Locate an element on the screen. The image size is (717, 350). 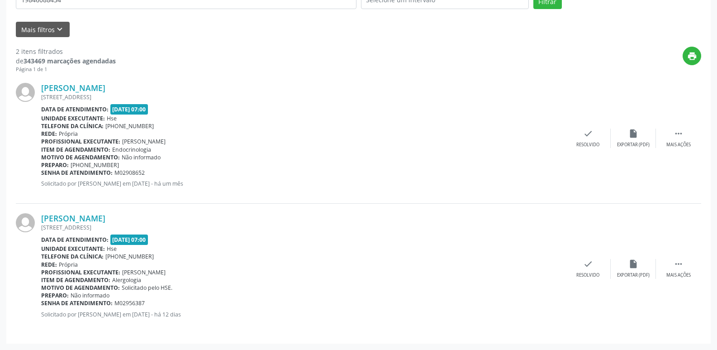
span: M02908652 is located at coordinates (129, 172).